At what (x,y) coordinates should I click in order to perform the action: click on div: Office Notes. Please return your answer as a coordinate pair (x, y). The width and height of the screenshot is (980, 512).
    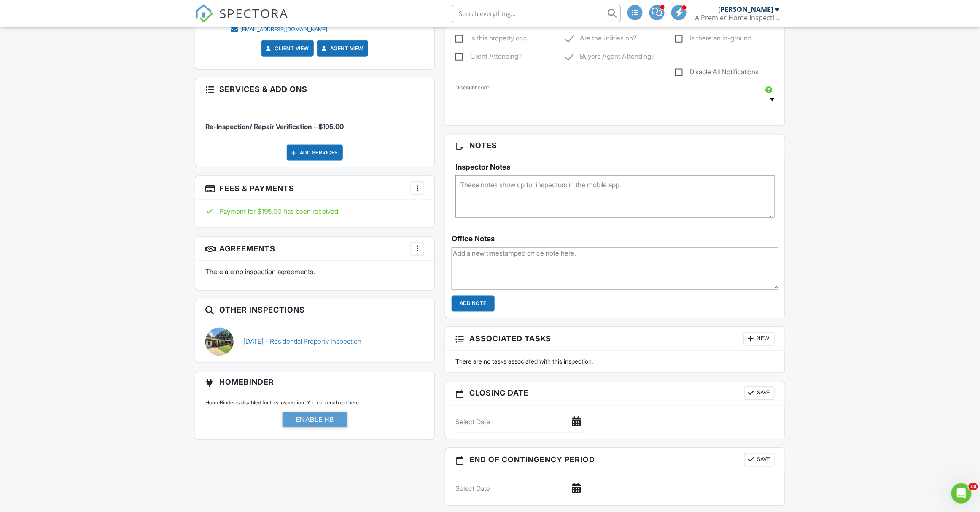
    Looking at the image, I should click on (615, 239).